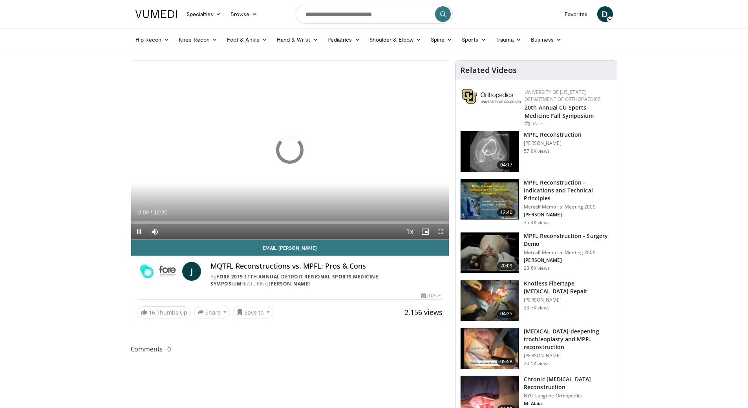 The height and width of the screenshot is (408, 748). I want to click on div: By FEATURING, so click(326, 281).